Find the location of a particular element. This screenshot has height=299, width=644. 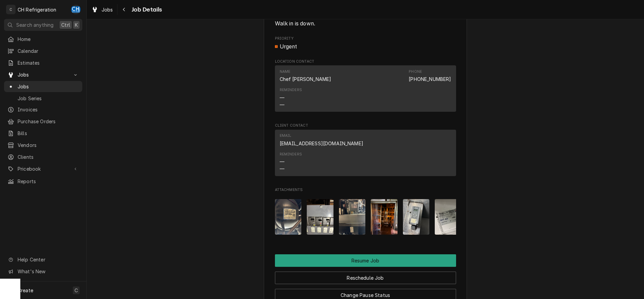

a: Estimates is located at coordinates (43, 63).